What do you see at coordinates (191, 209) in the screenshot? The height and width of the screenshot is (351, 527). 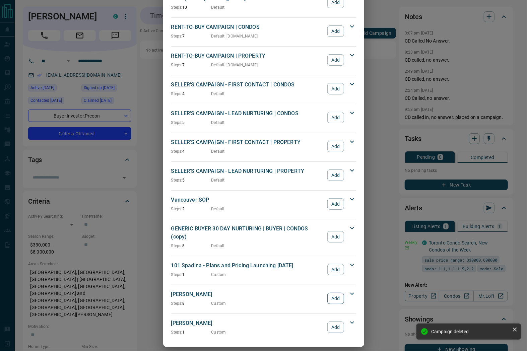 I see `p: 2` at bounding box center [191, 209].